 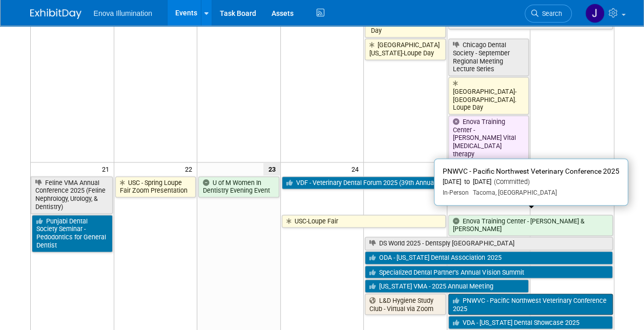 I want to click on a: USC-Loupe Fair, so click(x=363, y=222).